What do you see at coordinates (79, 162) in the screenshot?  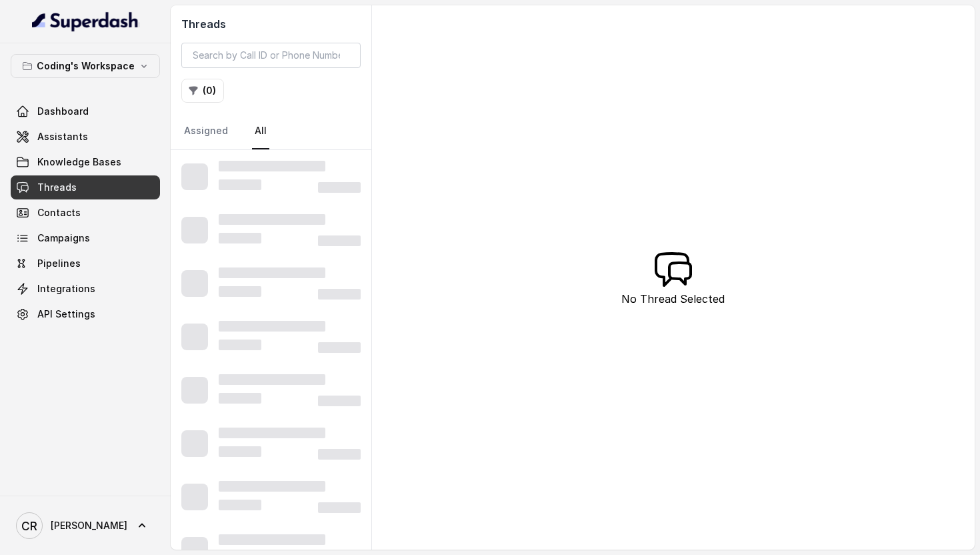 I see `span: Knowledge Bases` at bounding box center [79, 162].